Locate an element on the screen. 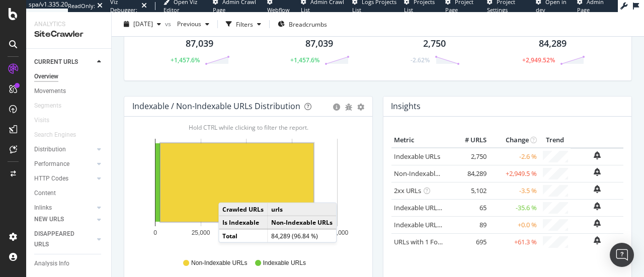 This screenshot has width=644, height=277. td: -3.5 % is located at coordinates (515, 191).